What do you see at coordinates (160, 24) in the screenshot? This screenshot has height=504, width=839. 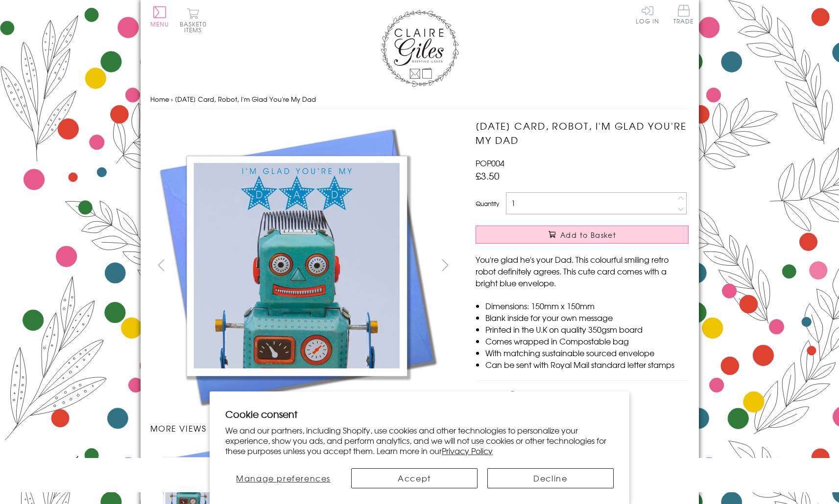 I see `span: Menu` at bounding box center [160, 24].